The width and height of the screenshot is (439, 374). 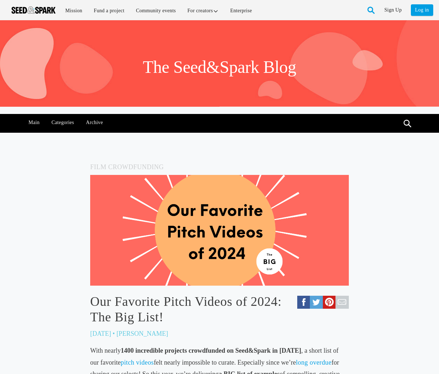 I want to click on a: Log in, so click(x=422, y=10).